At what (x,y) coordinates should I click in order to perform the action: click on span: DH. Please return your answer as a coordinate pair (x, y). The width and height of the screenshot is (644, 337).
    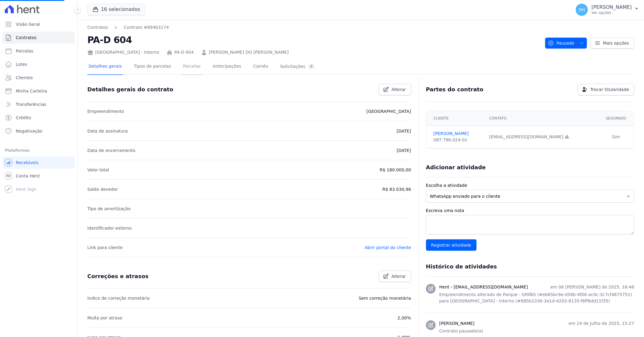
    Looking at the image, I should click on (581, 9).